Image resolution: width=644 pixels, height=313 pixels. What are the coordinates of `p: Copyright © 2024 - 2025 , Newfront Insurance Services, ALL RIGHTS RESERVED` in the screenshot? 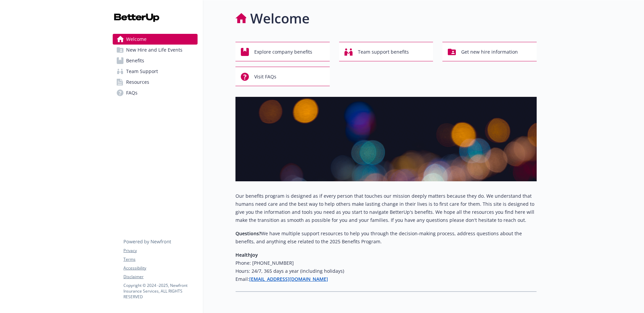 It's located at (160, 291).